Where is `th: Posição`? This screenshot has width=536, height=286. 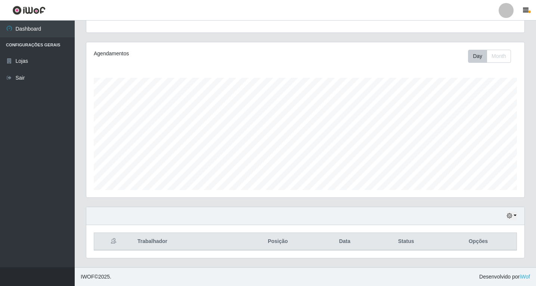
th: Posição is located at coordinates (278, 241).